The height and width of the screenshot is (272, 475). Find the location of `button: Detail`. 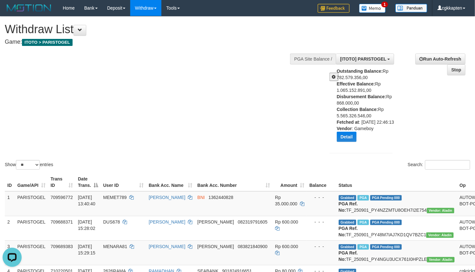

button: Detail is located at coordinates (347, 137).